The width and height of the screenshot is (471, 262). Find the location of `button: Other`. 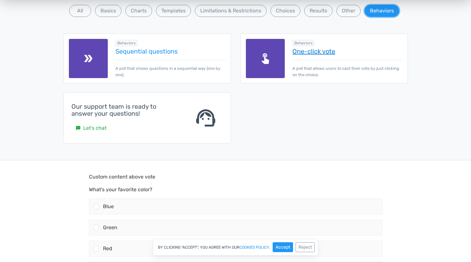

button: Other is located at coordinates (348, 11).